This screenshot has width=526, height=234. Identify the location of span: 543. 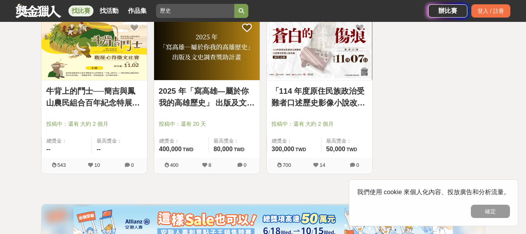
(62, 165).